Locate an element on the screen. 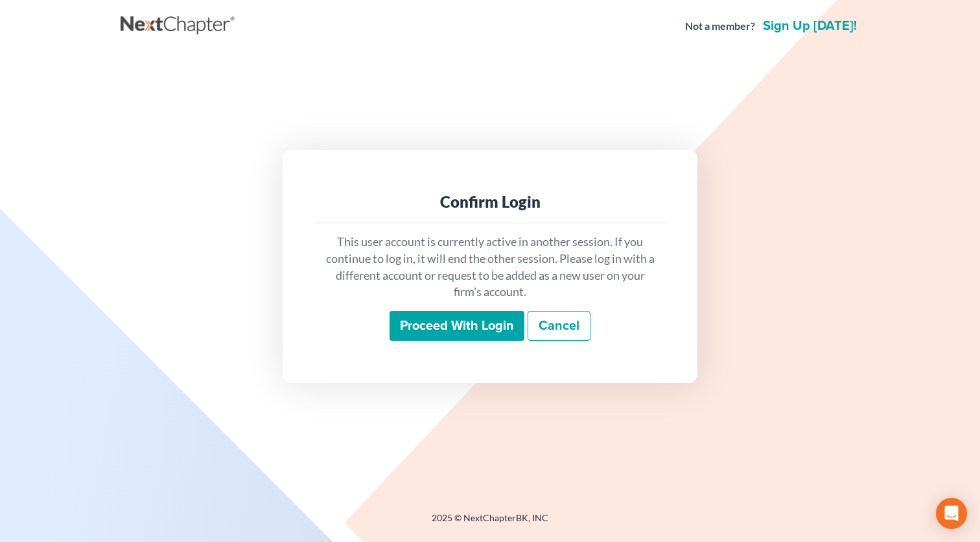  div: Open Intercom Messenger is located at coordinates (952, 513).